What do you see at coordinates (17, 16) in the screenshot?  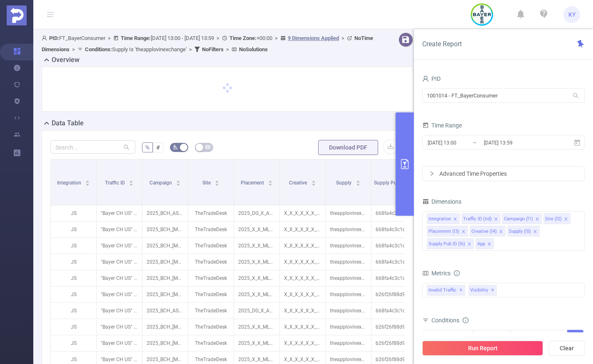 I see `img: Protected Media` at bounding box center [17, 16].